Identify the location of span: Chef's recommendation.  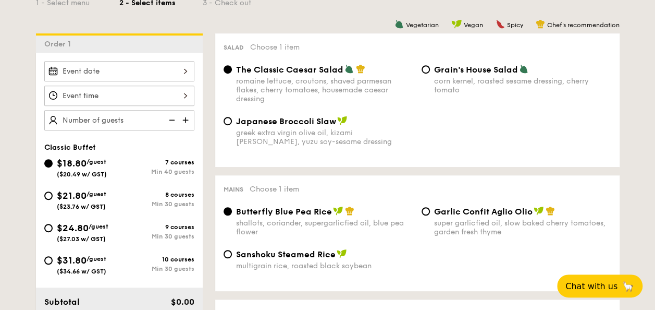
(583, 25).